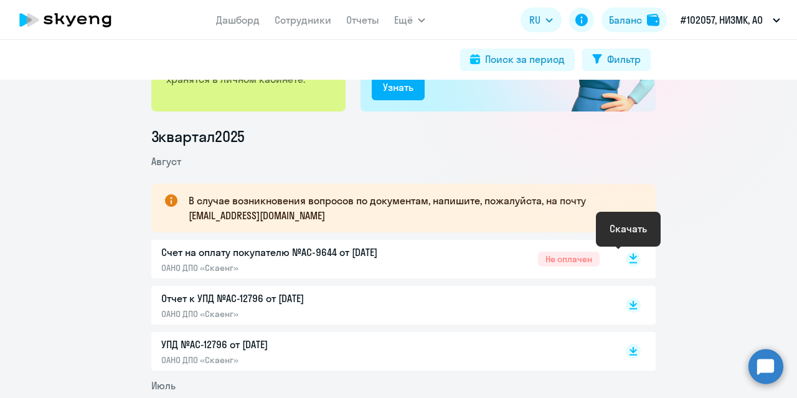 The height and width of the screenshot is (398, 797). I want to click on button: Узнать, so click(398, 88).